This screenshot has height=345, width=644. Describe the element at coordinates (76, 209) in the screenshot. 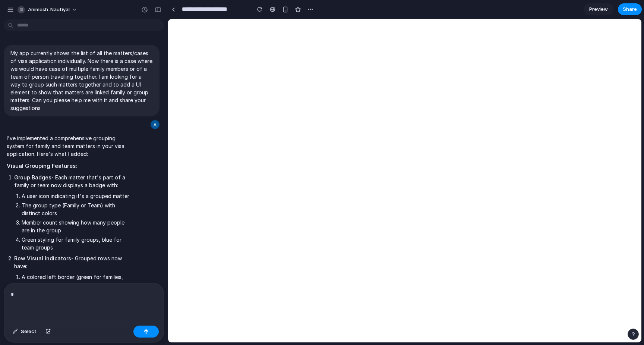

I see `li: The group type (Family or Team) with distinct colors` at that location.